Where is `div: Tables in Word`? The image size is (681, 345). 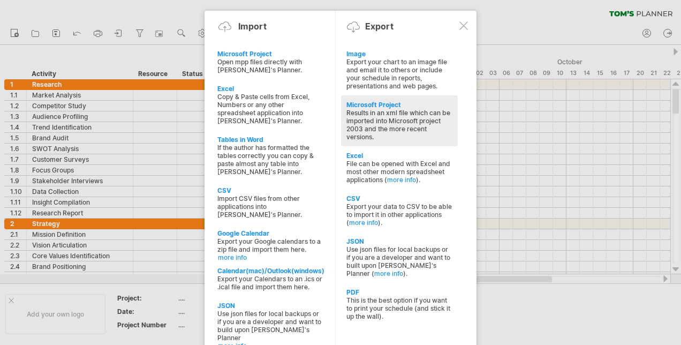 div: Tables in Word is located at coordinates (270, 139).